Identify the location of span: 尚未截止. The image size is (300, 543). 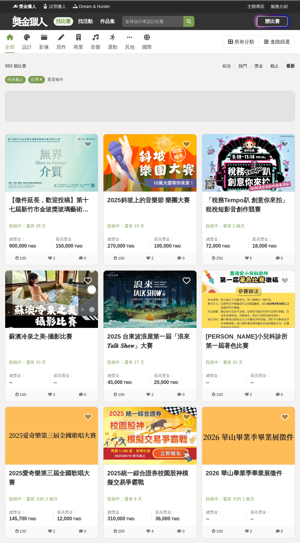
(15, 79).